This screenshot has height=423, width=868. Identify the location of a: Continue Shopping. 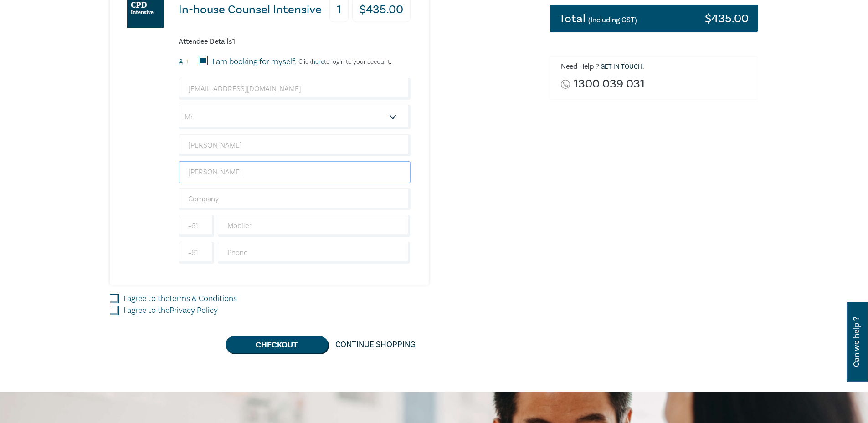
(375, 345).